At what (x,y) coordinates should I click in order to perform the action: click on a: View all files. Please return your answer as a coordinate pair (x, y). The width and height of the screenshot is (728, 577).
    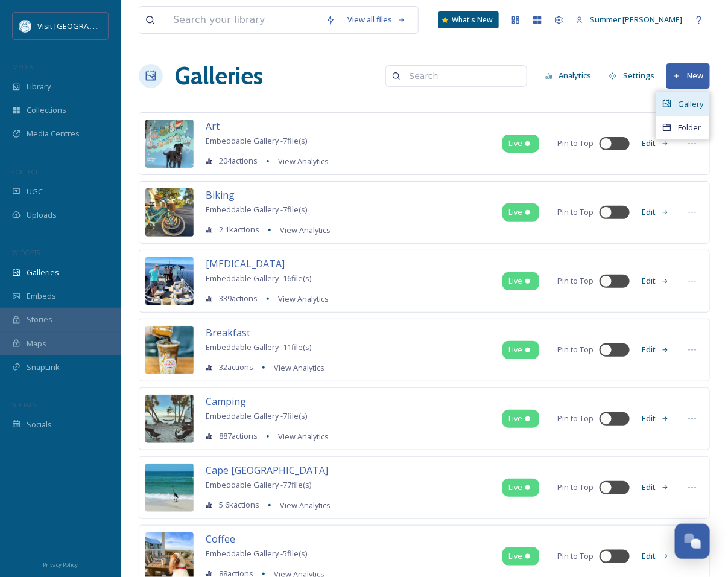
    Looking at the image, I should click on (377, 20).